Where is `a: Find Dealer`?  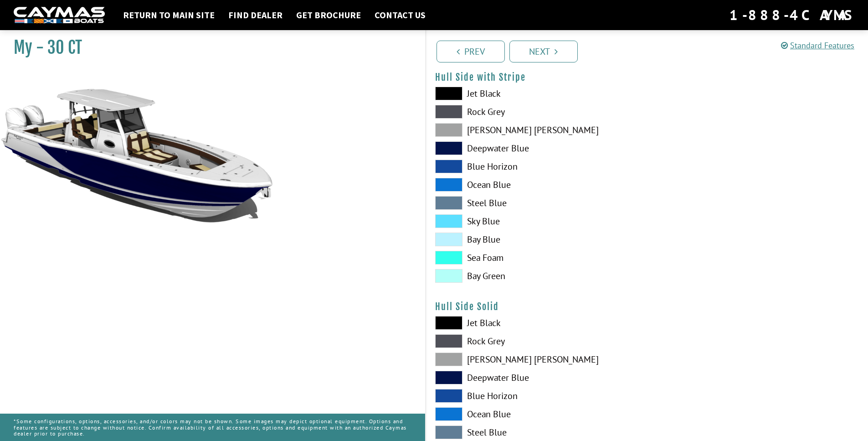
a: Find Dealer is located at coordinates (255, 15).